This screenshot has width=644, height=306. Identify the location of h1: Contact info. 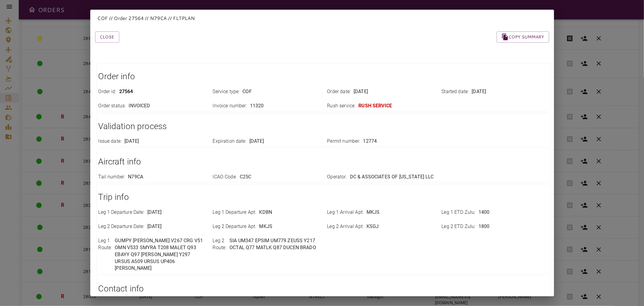
(324, 288).